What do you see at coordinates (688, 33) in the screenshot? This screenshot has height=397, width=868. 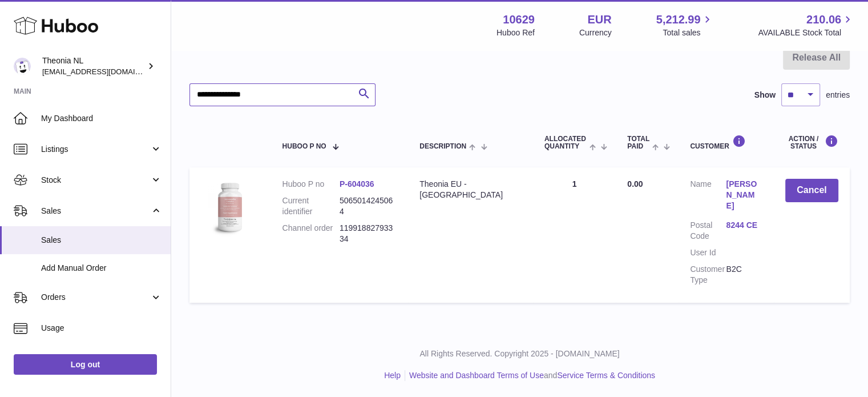 I see `span: Total sales` at bounding box center [688, 33].